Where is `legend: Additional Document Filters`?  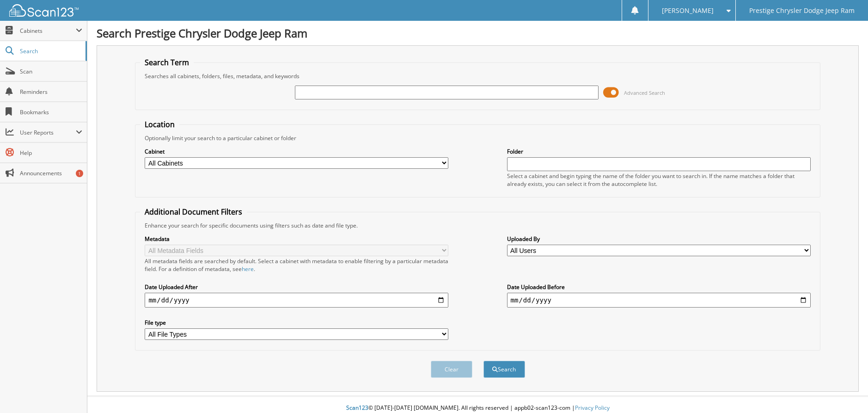
legend: Additional Document Filters is located at coordinates (193, 211).